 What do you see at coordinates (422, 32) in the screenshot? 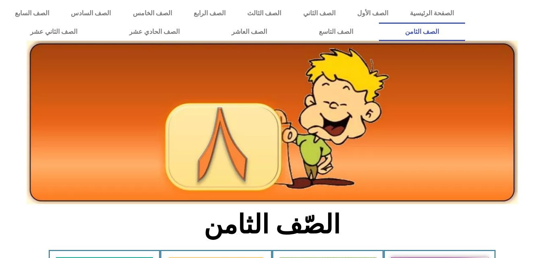
I see `a: الصف الثامن` at bounding box center [422, 32].